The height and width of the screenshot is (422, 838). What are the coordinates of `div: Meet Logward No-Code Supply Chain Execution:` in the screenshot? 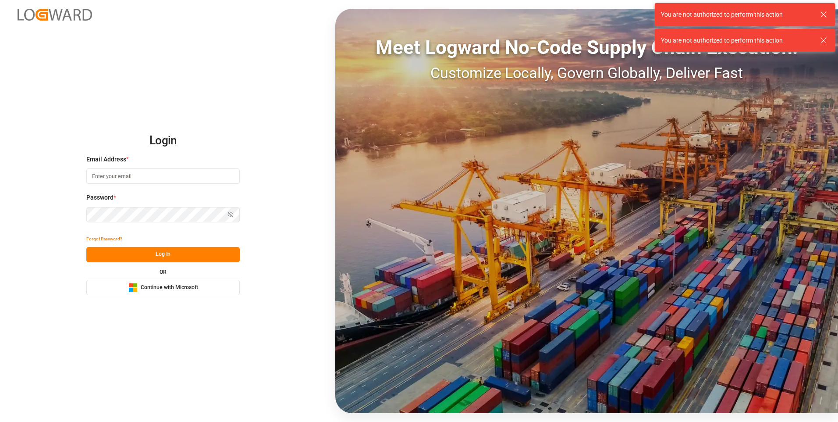 It's located at (587, 47).